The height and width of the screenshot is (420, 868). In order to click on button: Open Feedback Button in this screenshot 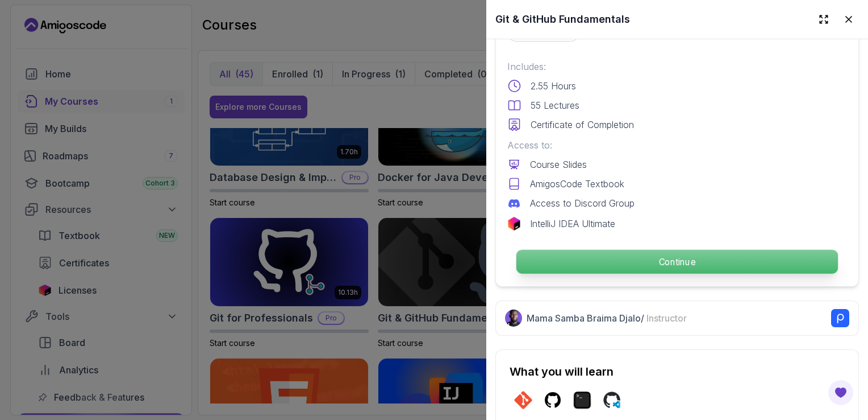, I will do `click(841, 392)`.